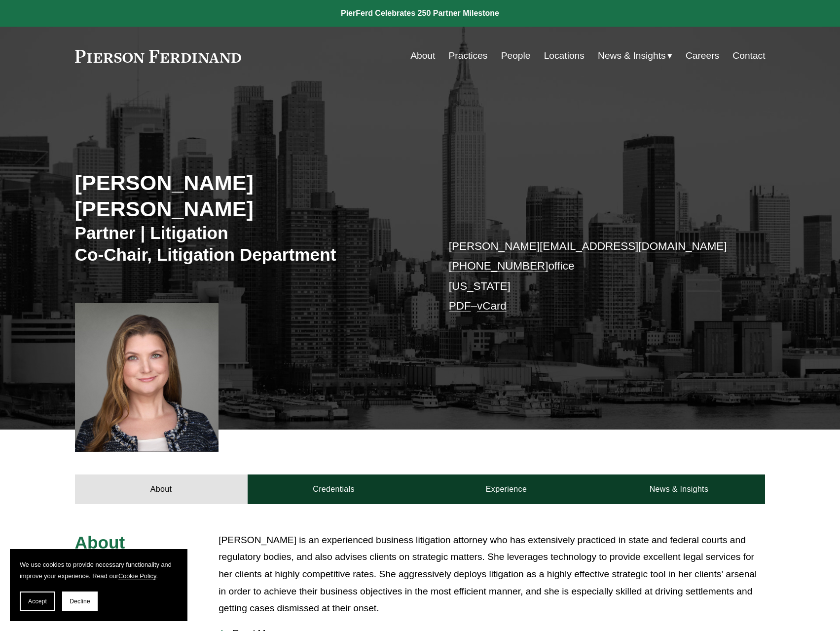  I want to click on a: Credentials, so click(334, 489).